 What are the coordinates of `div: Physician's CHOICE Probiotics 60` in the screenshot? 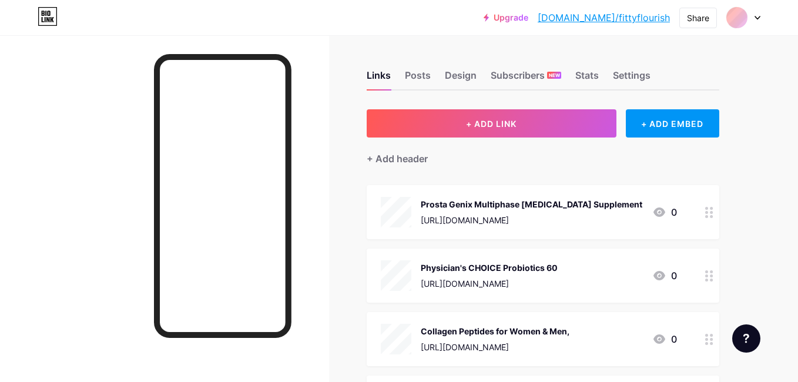 It's located at (489, 267).